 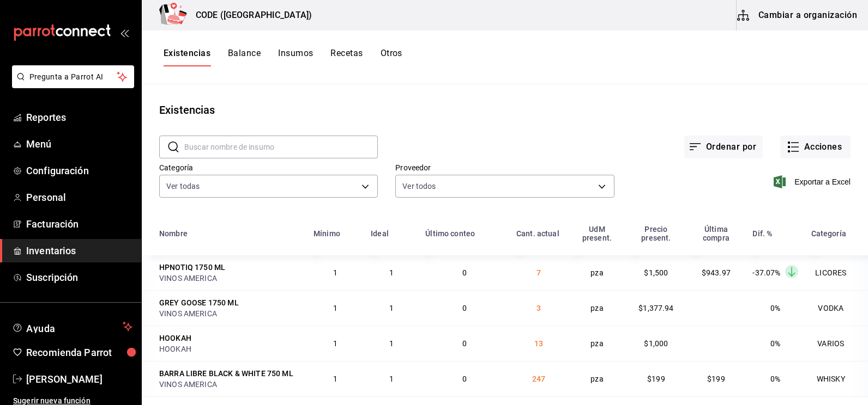 I want to click on div: Ideal, so click(x=380, y=234).